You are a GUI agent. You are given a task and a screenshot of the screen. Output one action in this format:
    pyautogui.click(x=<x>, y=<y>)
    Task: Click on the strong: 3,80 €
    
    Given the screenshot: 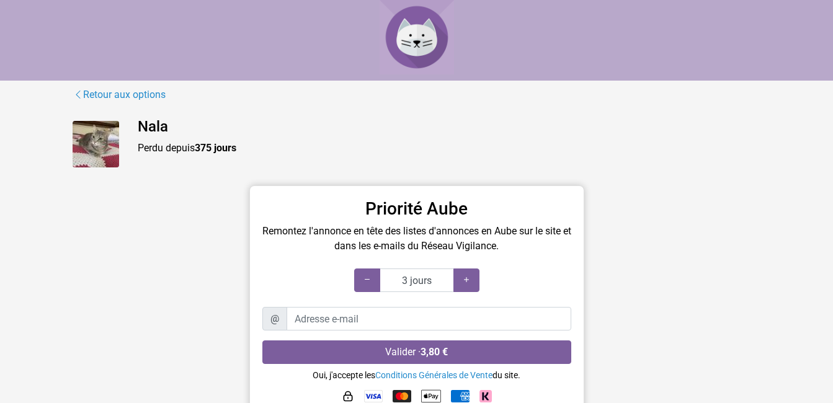 What is the action you would take?
    pyautogui.click(x=434, y=352)
    